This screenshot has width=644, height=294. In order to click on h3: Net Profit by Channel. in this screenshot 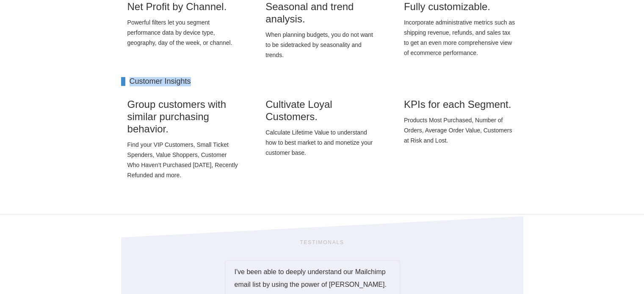, I will do `click(184, 7)`.